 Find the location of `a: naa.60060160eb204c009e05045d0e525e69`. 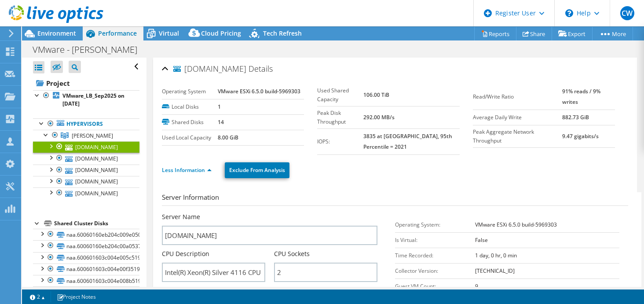

a: naa.60060160eb204c009e05045d0e525e69 is located at coordinates (86, 234).